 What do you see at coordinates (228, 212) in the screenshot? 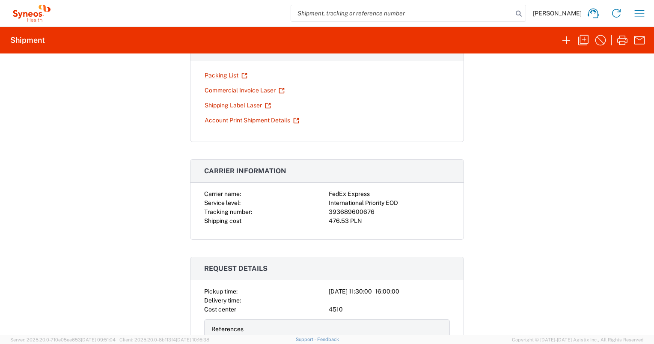
I see `span: Tracking number:` at bounding box center [228, 212].